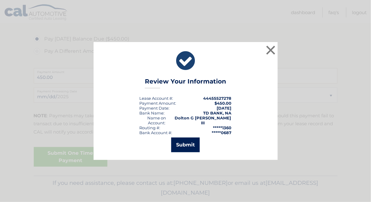  I want to click on div: Routing #:, so click(150, 128).